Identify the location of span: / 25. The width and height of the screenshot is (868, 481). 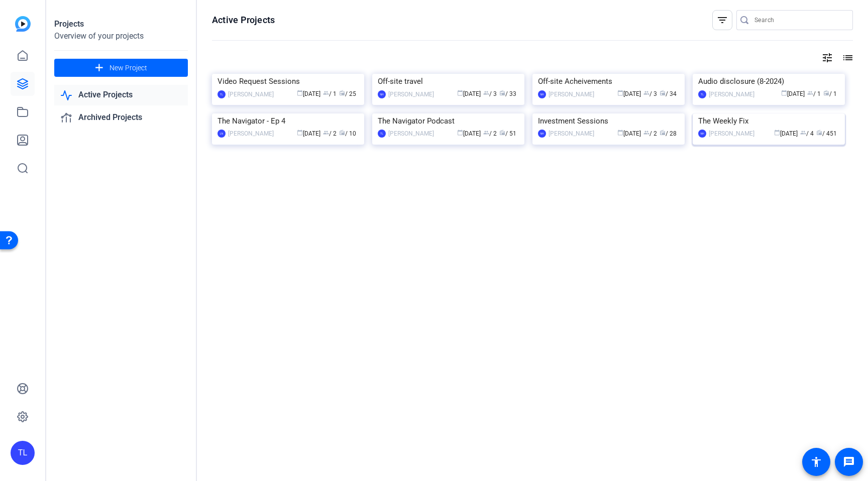
(347, 94).